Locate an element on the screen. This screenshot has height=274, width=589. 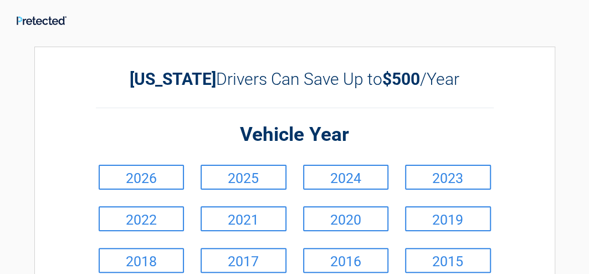
a: 2023 is located at coordinates (448, 177).